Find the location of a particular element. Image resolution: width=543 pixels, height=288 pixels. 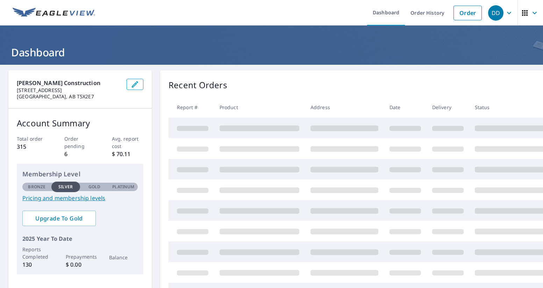

p: $ 70.11 is located at coordinates (128, 154).